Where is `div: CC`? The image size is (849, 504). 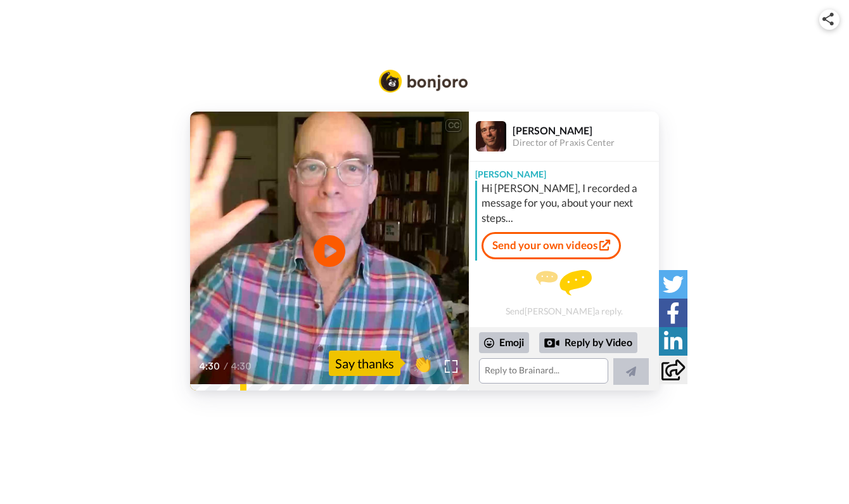 div: CC is located at coordinates (453, 126).